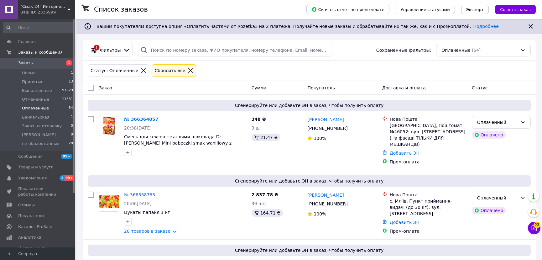 The image size is (542, 260). Describe the element at coordinates (33, 82) in the screenshot. I see `span: Принятые` at that location.